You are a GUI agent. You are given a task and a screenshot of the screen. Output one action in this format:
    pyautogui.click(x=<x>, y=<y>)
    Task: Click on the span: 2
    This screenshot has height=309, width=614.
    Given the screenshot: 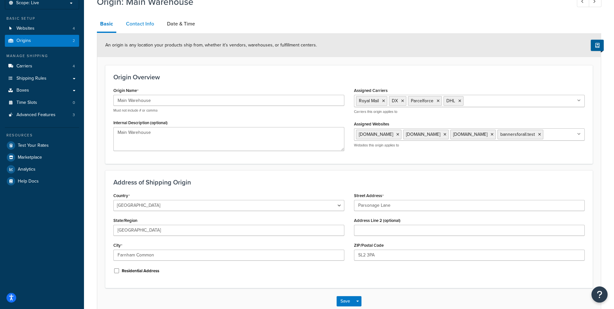 What is the action you would take?
    pyautogui.click(x=74, y=41)
    